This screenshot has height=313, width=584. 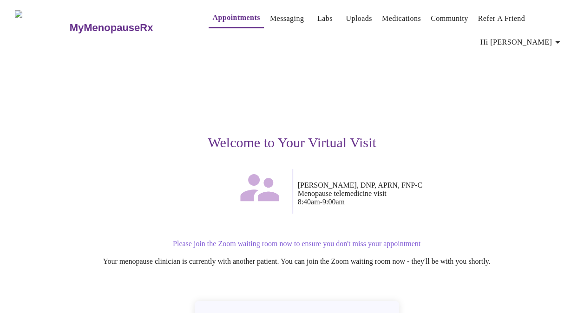 What do you see at coordinates (449, 19) in the screenshot?
I see `button: Community` at bounding box center [449, 19].